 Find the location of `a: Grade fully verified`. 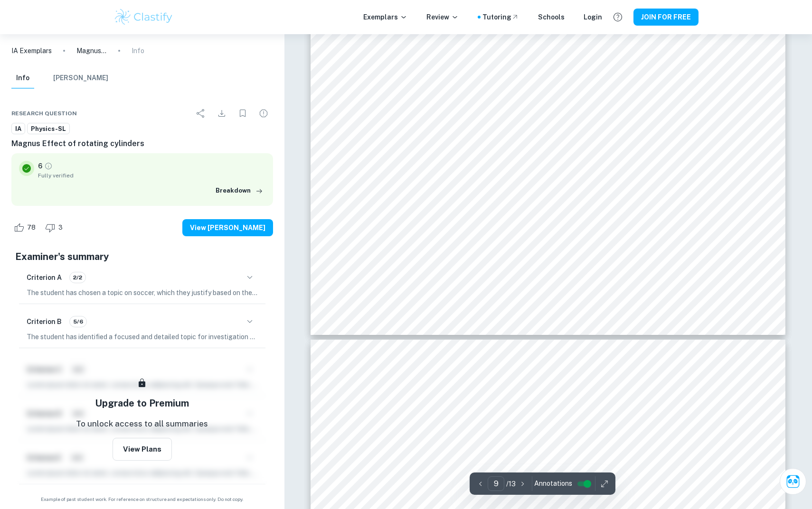

a: Grade fully verified is located at coordinates (49, 166).